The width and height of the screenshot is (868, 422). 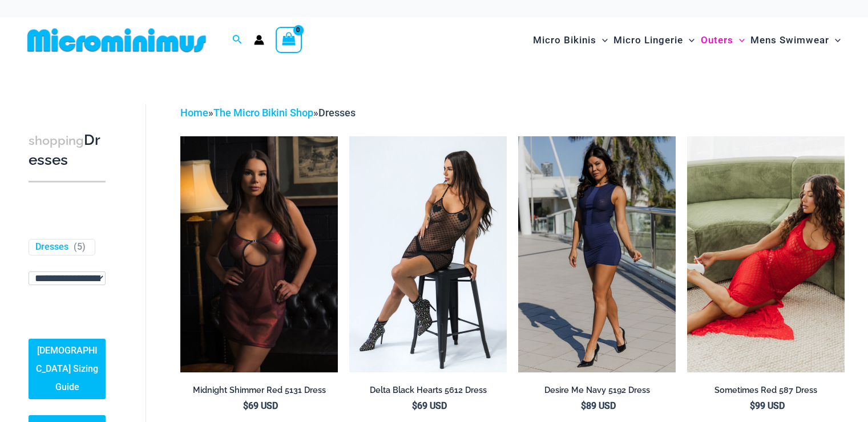 I want to click on a: Desire Me Navy 5192 Dress, so click(x=597, y=392).